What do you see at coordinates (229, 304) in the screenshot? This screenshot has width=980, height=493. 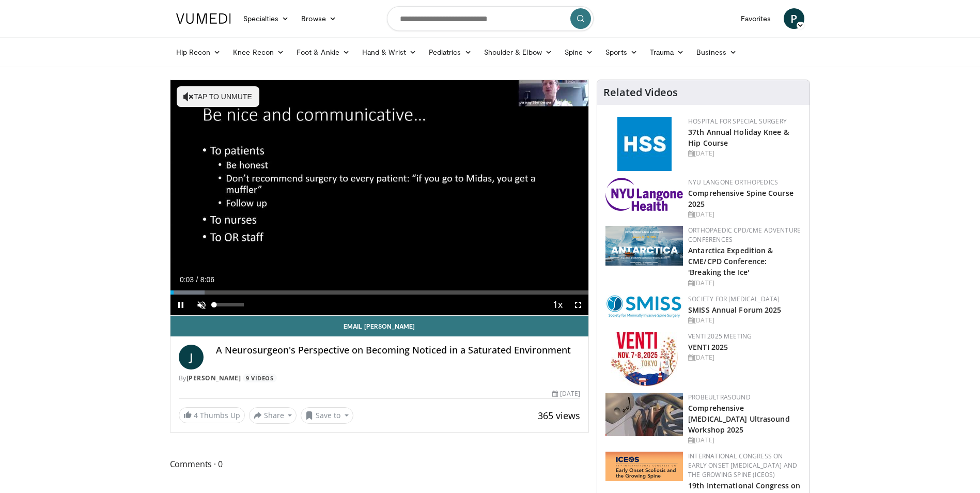 I see `div: Volume Level` at bounding box center [229, 304].